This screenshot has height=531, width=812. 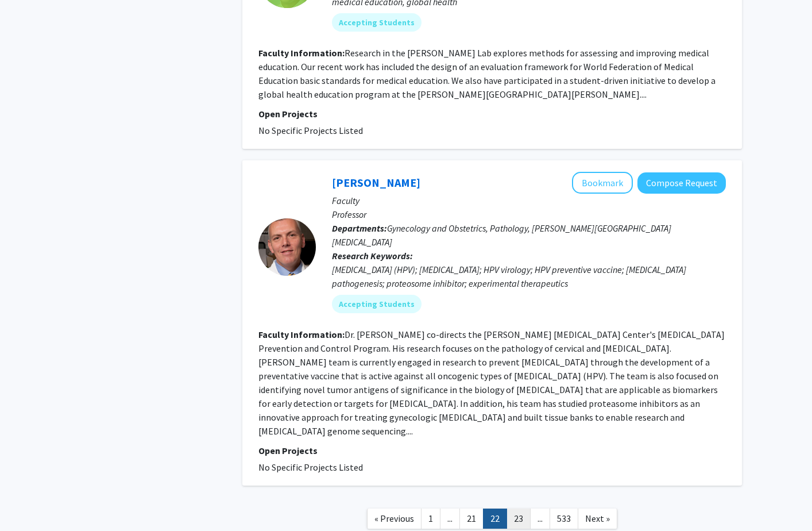 What do you see at coordinates (519, 518) in the screenshot?
I see `a: 23` at bounding box center [519, 518].